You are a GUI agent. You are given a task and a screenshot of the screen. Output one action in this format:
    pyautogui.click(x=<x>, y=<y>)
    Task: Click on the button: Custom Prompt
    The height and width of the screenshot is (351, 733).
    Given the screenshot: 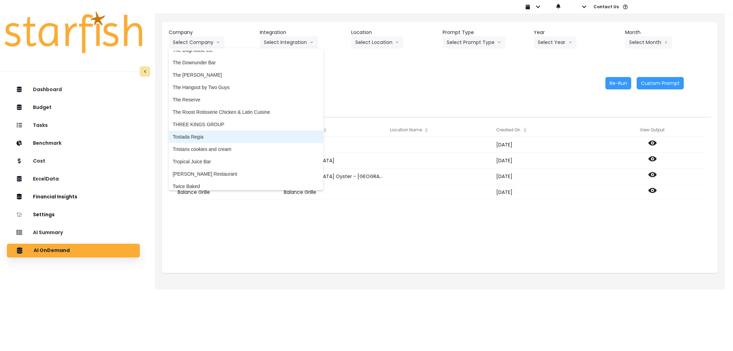 What is the action you would take?
    pyautogui.click(x=661, y=83)
    